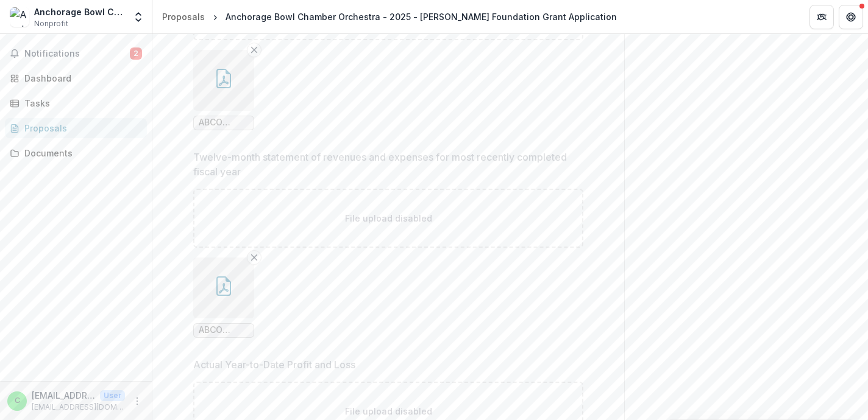 This screenshot has height=420, width=868. I want to click on button: Notifications2, so click(75, 54).